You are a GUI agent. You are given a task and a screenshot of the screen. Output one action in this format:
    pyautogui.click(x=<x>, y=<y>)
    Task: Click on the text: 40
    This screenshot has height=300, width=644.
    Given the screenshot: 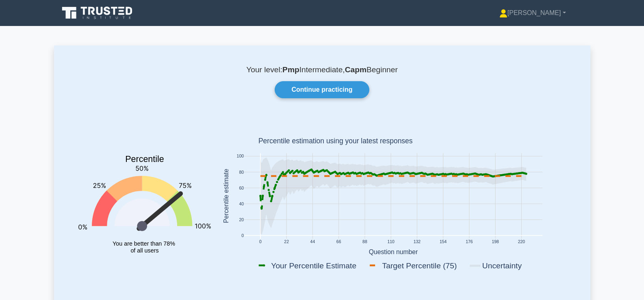 What is the action you would take?
    pyautogui.click(x=241, y=203)
    